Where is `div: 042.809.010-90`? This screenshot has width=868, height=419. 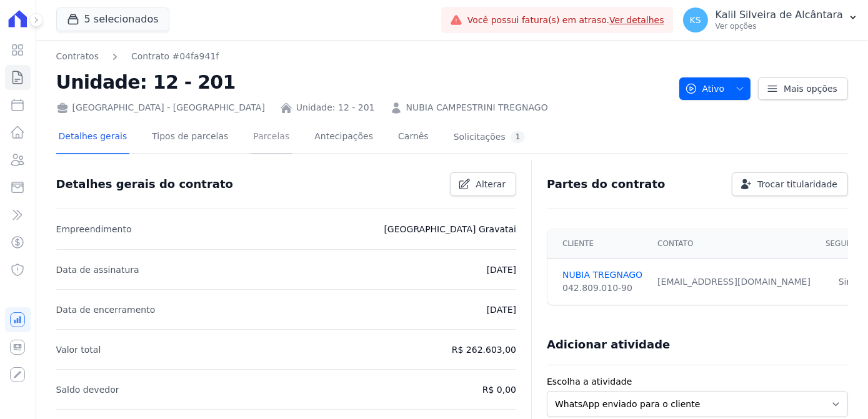
div: 042.809.010-90 is located at coordinates (602, 288).